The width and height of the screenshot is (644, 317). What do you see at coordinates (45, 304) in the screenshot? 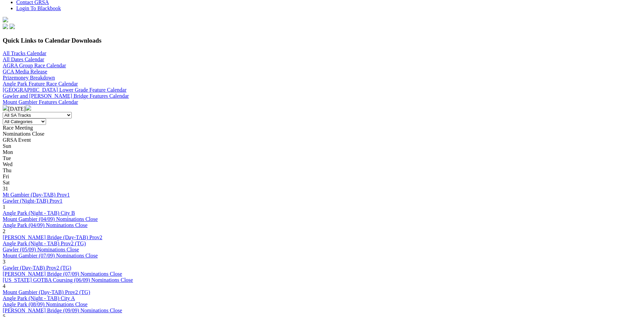
I see `a: Angle Park (08/09) Nominations Close` at bounding box center [45, 304].